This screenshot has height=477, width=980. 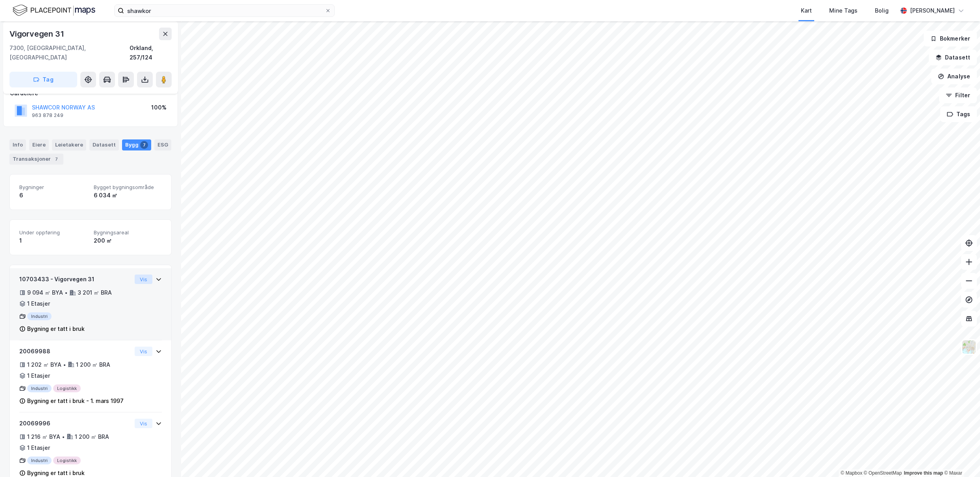 I want to click on div: 10703433 - Vigorvegen 31, so click(x=75, y=280).